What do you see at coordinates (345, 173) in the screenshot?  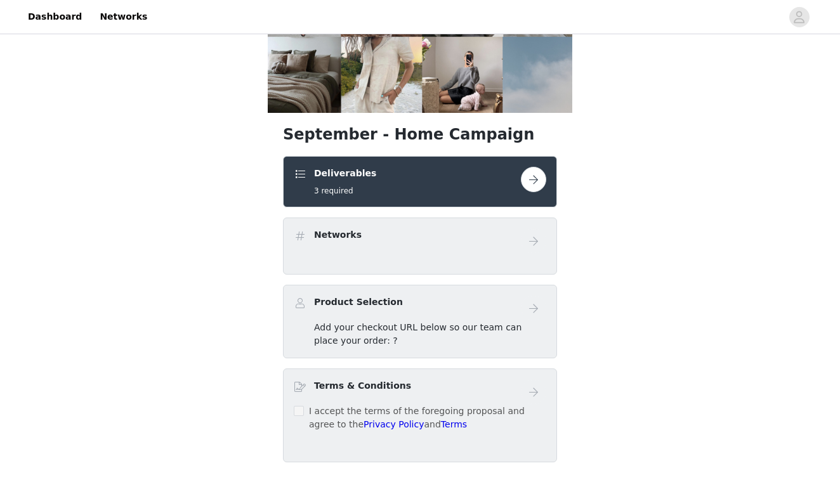 I see `h4: Deliverables` at bounding box center [345, 173].